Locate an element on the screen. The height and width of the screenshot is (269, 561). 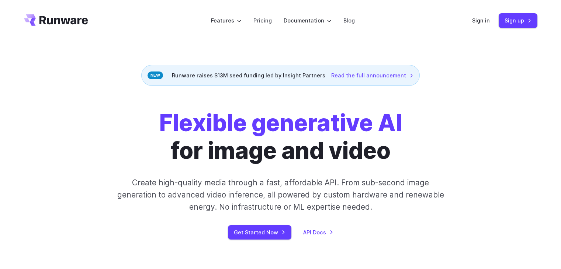
a: Pricing is located at coordinates (262, 20).